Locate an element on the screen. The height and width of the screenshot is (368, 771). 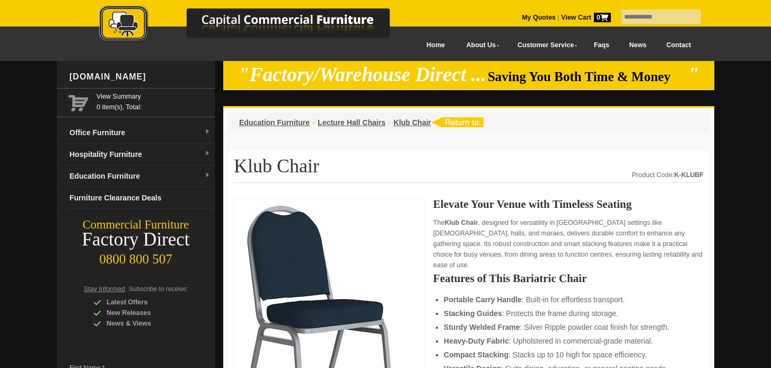
div: Factory Direct is located at coordinates (136, 240).